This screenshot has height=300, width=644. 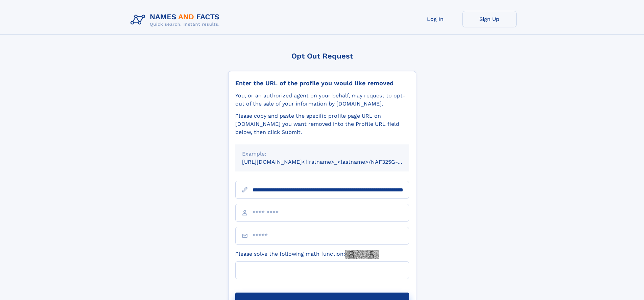 I want to click on img: Logo Names and Facts, so click(x=176, y=20).